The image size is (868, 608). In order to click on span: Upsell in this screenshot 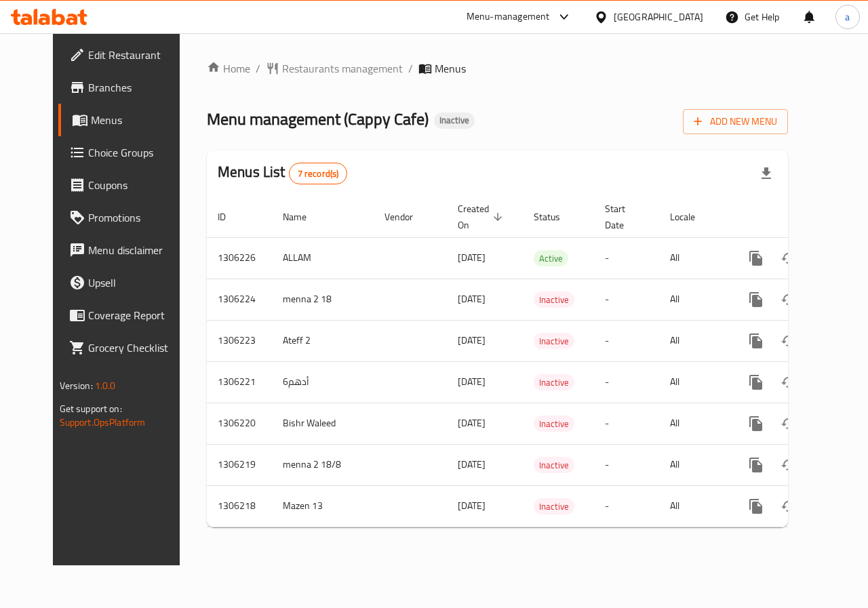, I will do `click(137, 283)`.